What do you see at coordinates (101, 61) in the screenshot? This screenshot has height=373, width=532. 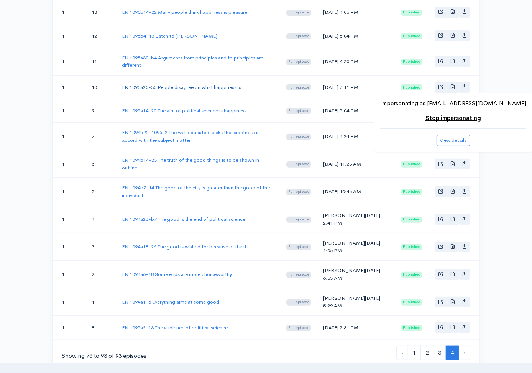 I see `td: 11` at bounding box center [101, 61].